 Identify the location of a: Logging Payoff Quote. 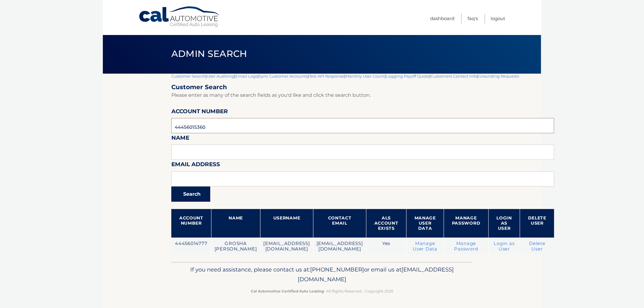
(407, 76).